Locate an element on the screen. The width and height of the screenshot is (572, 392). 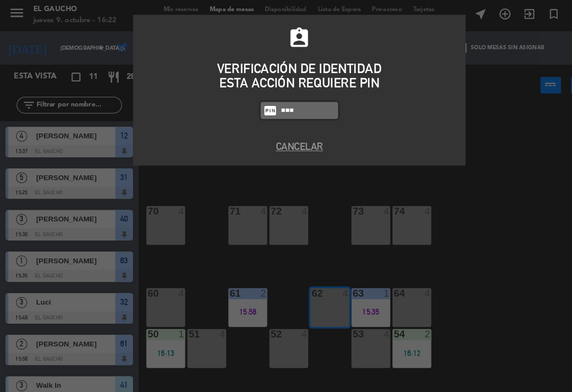
i: fiber_pin is located at coordinates (258, 107).